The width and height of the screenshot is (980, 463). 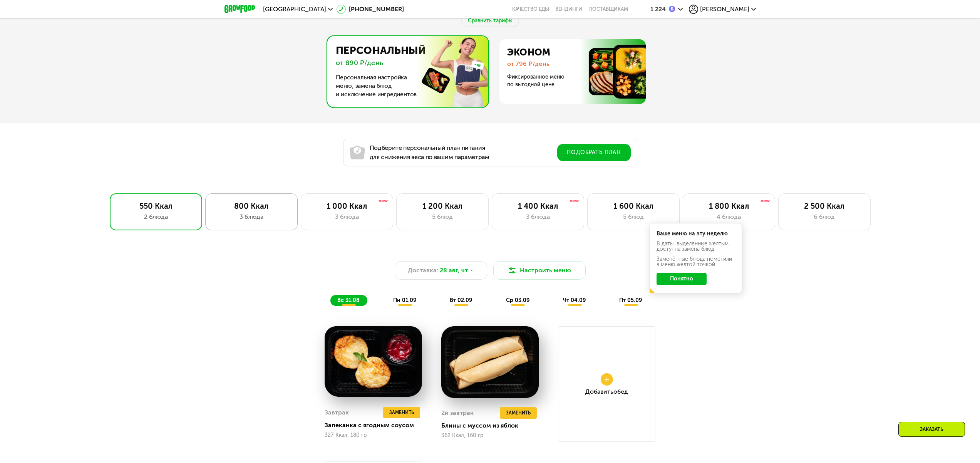 I want to click on span: пт 05.09, so click(x=631, y=300).